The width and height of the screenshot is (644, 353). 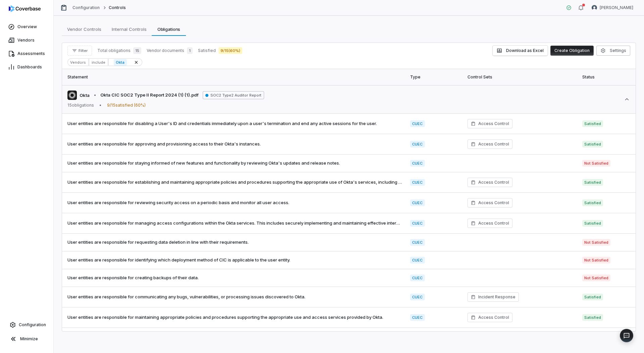 I want to click on th: Statement, so click(x=234, y=77).